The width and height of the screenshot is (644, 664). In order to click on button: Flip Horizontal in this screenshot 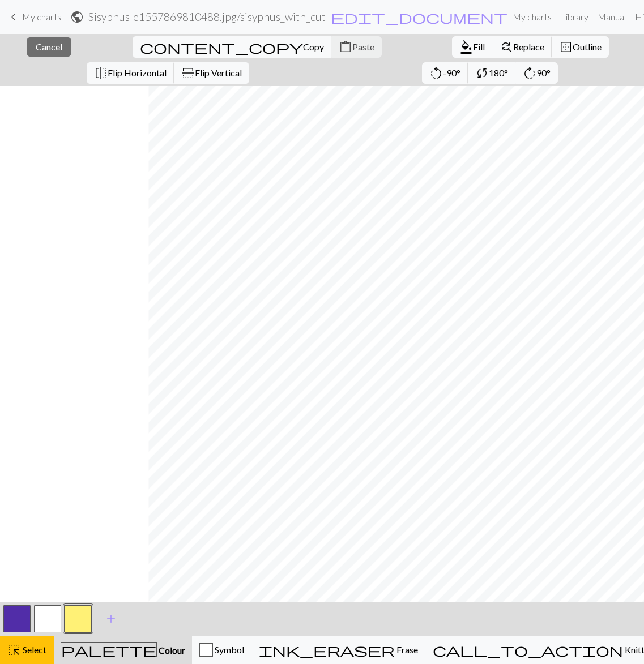, I will do `click(130, 73)`.